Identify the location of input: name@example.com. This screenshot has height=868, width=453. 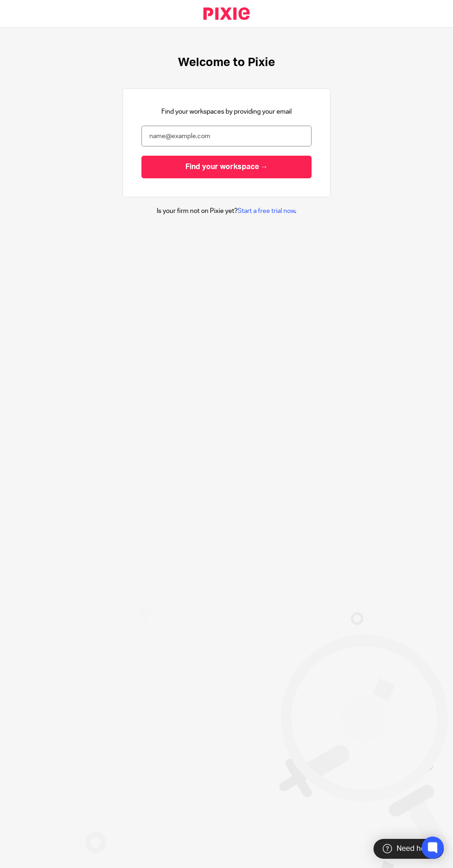
(227, 136).